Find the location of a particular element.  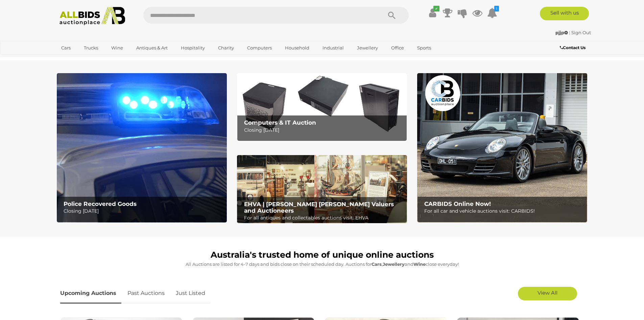

b: Police Recovered Goods is located at coordinates (100, 204).